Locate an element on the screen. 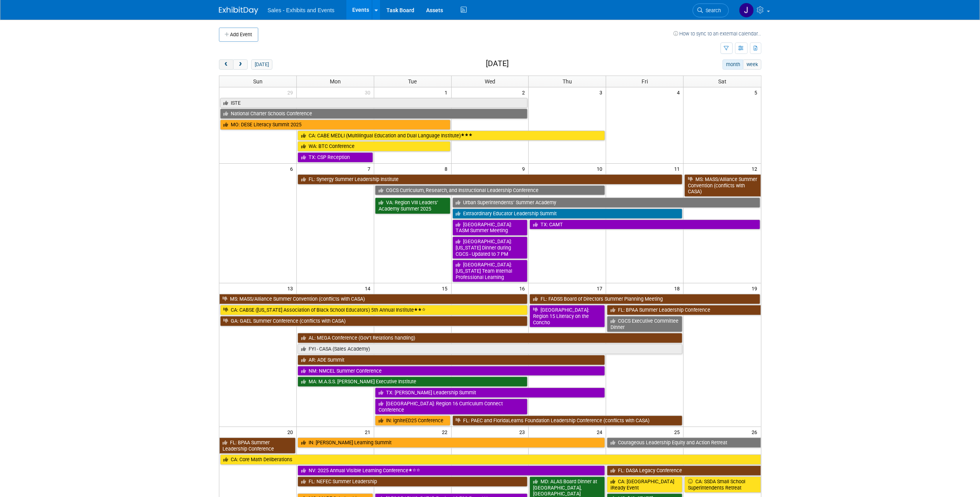  img: ExhibitDay is located at coordinates (239, 11).